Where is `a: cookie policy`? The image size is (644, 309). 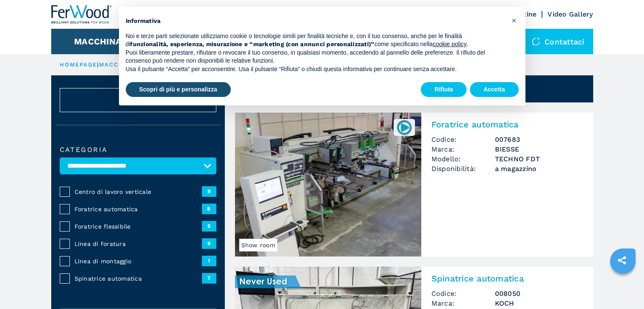
a: cookie policy is located at coordinates (449, 44).